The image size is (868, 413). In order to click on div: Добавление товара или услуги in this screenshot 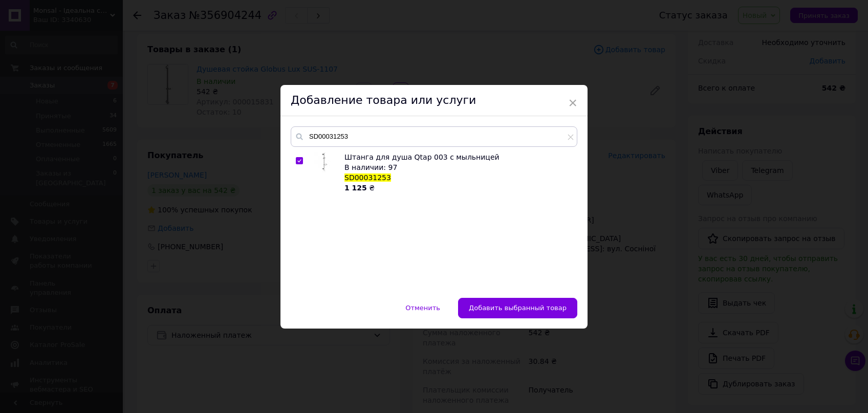, I will do `click(434, 100)`.